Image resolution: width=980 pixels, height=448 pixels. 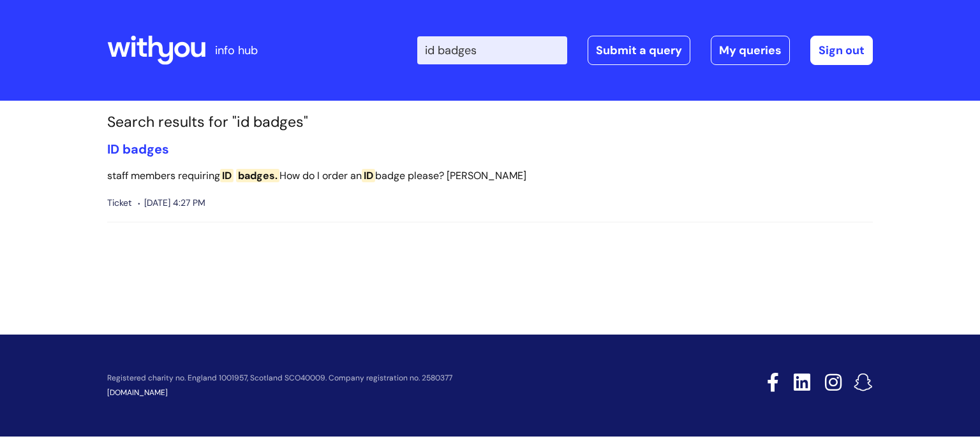 What do you see at coordinates (138, 149) in the screenshot?
I see `a: ID badges` at bounding box center [138, 149].